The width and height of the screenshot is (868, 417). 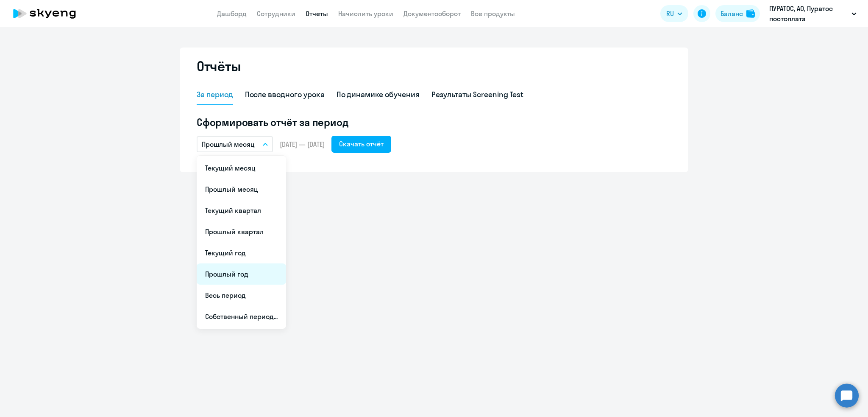 What do you see at coordinates (493, 14) in the screenshot?
I see `a: Все продукты` at bounding box center [493, 14].